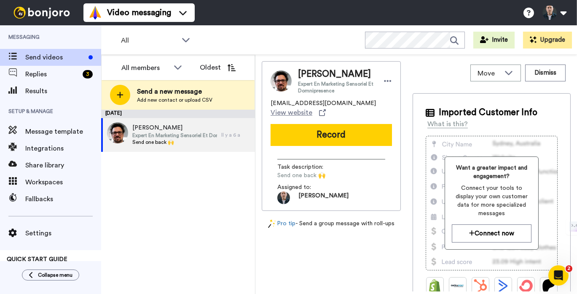  I want to click on img: Shopify, so click(435, 286).